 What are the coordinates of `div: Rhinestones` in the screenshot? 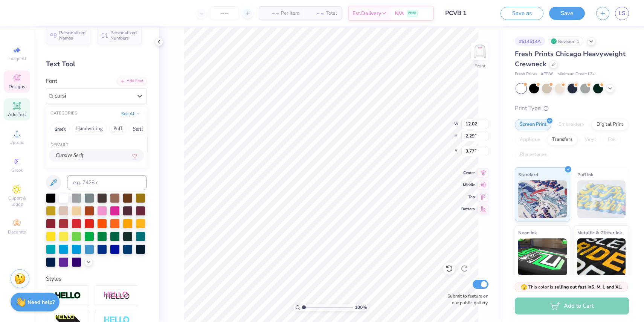 It's located at (533, 155).